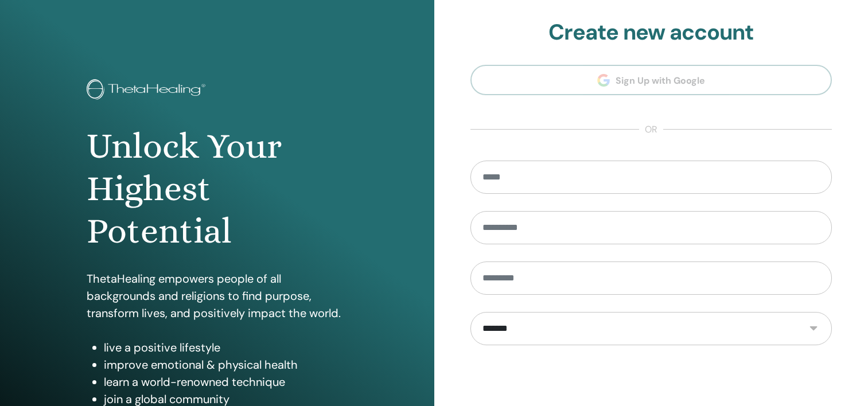 This screenshot has width=868, height=406. I want to click on li: learn a world-renowned technique, so click(226, 382).